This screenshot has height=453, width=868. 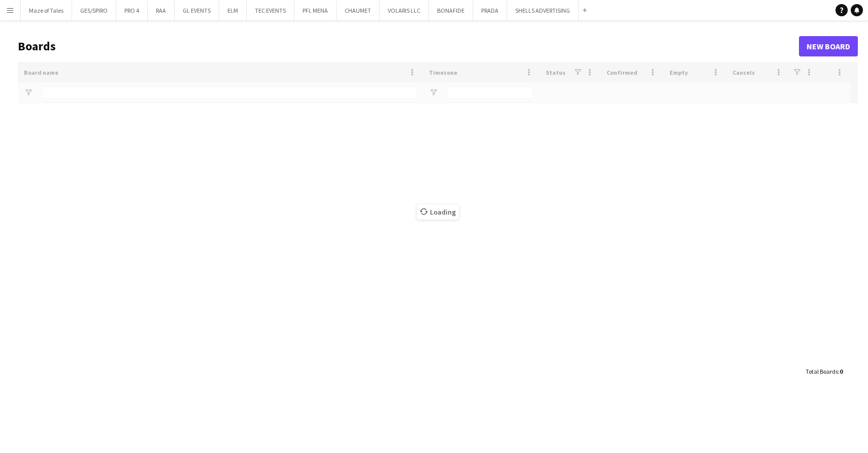 I want to click on button: GL EVENTS, so click(x=197, y=10).